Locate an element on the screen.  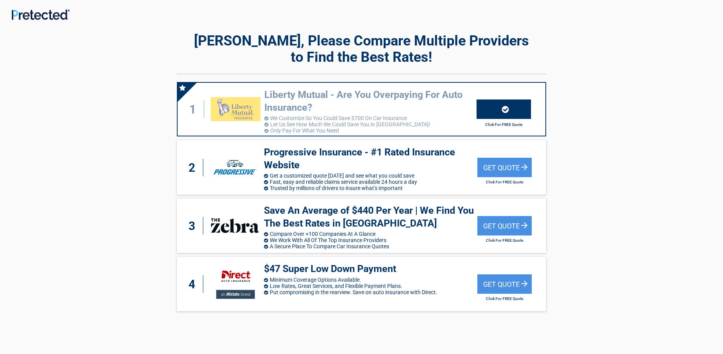
li: Only Pay For What You Need is located at coordinates (370, 131).